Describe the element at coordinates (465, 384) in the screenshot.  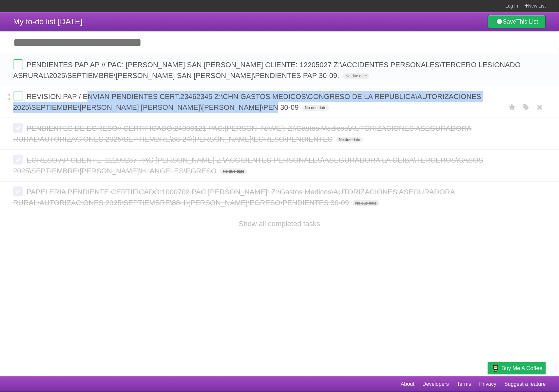
I see `a: Terms` at that location.